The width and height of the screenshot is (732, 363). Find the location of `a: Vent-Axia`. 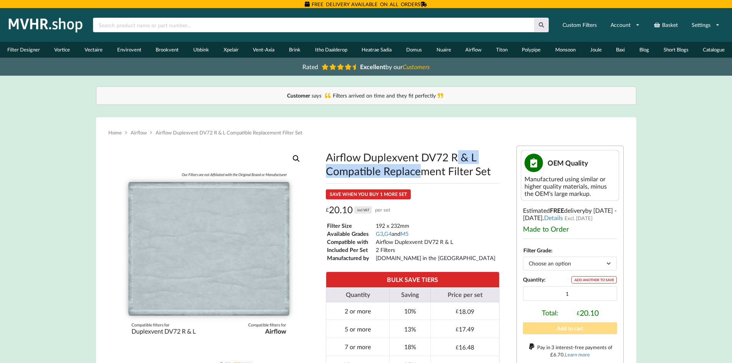

a: Vent-Axia is located at coordinates (264, 50).